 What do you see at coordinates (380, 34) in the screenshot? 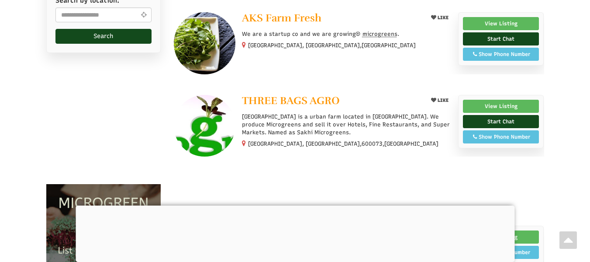
I see `span: microgreens` at bounding box center [380, 34].